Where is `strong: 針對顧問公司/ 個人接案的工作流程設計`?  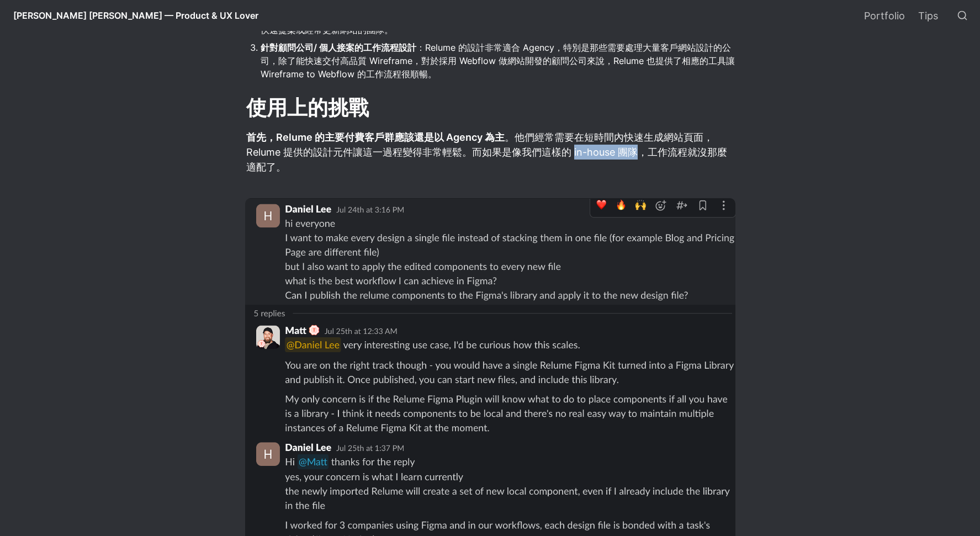
strong: 針對顧問公司/ 個人接案的工作流程設計 is located at coordinates (338, 48).